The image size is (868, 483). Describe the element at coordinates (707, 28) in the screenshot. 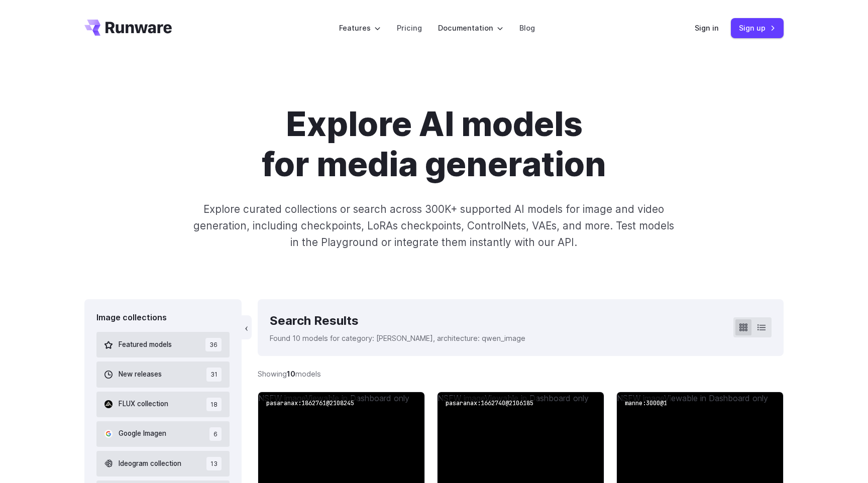

I see `a: Sign in` at that location.